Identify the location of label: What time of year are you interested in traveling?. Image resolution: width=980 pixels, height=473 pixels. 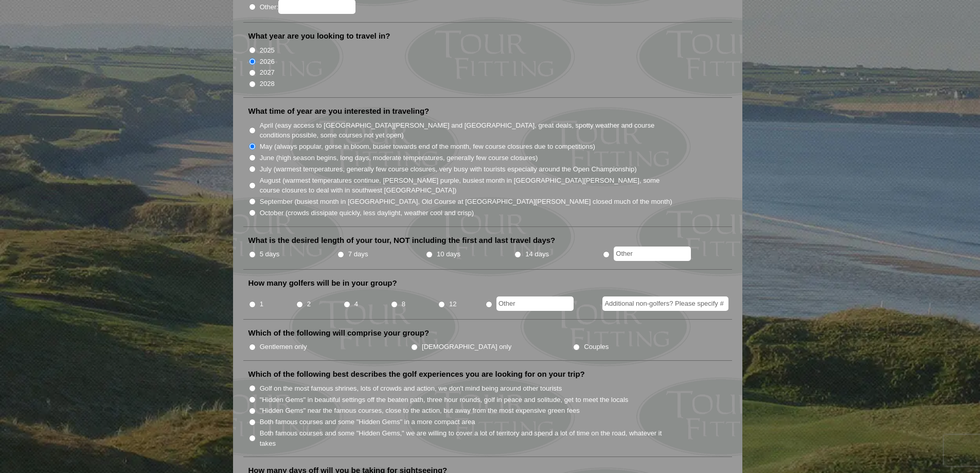
(339, 111).